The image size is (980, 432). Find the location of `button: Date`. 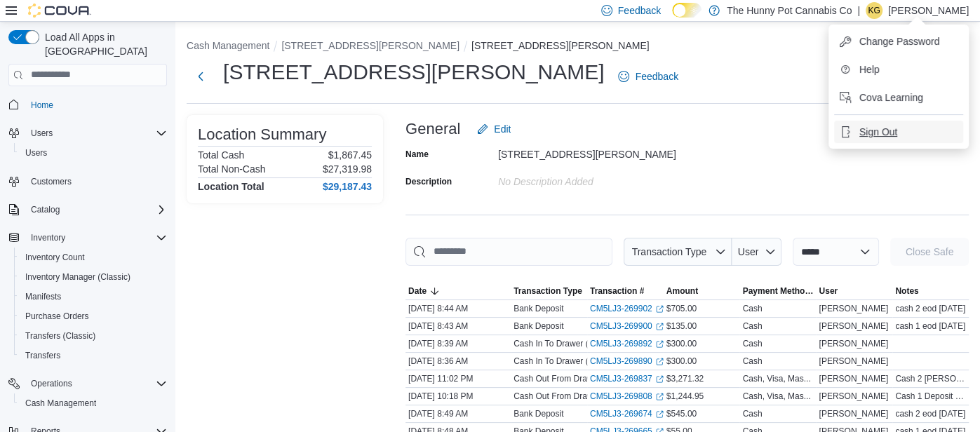

button: Date is located at coordinates (458, 291).